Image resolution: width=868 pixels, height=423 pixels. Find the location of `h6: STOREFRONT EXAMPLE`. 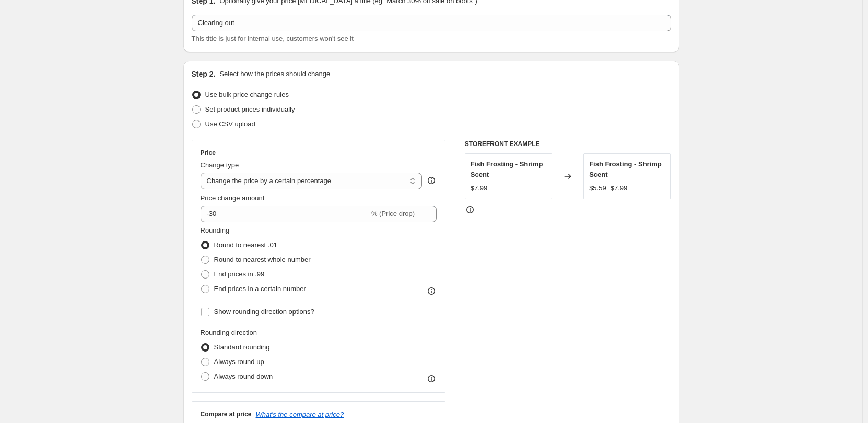

h6: STOREFRONT EXAMPLE is located at coordinates (567, 144).